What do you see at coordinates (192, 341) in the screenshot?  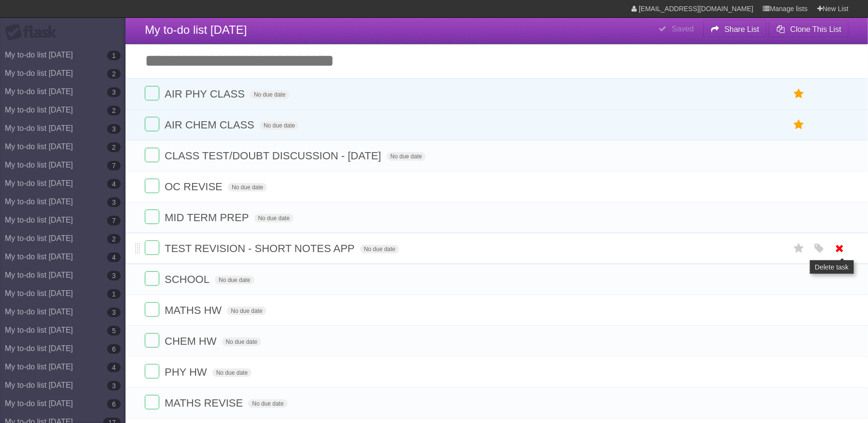 I see `span: CHEM HW` at bounding box center [192, 341].